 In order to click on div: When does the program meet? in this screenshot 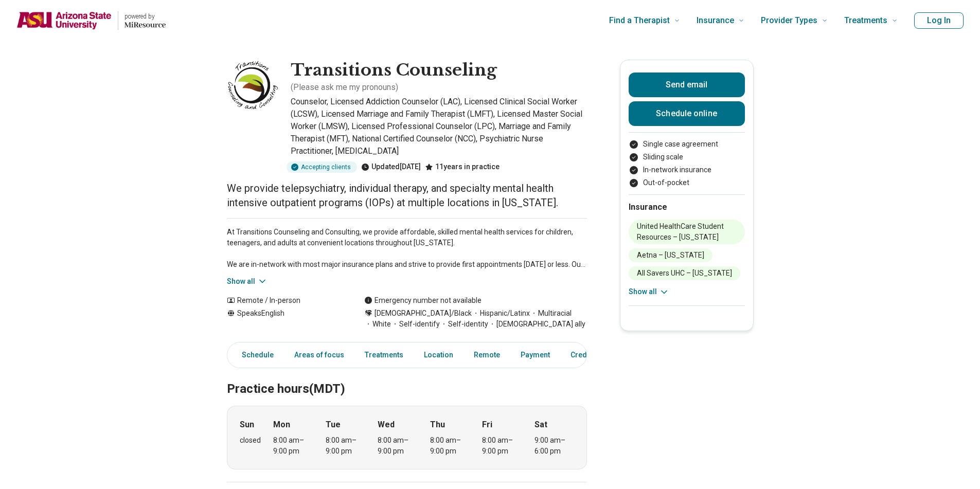, I will do `click(407, 438)`.